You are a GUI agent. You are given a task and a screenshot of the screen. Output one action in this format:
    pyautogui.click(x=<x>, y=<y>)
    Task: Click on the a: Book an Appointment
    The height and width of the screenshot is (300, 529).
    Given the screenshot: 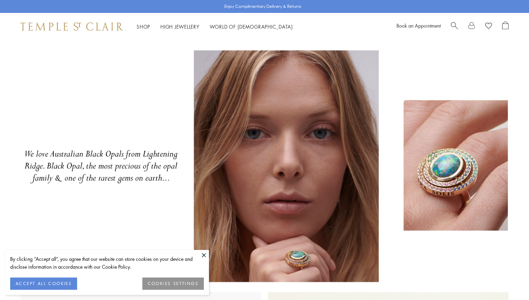 What is the action you would take?
    pyautogui.click(x=419, y=26)
    